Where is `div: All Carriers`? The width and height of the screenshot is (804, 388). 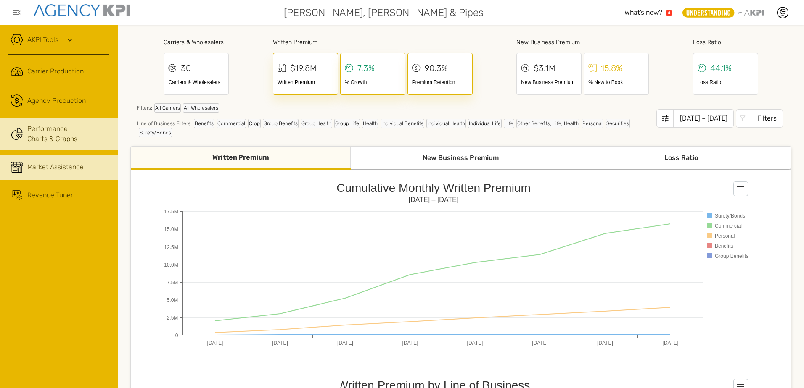
div: All Carriers is located at coordinates (167, 108).